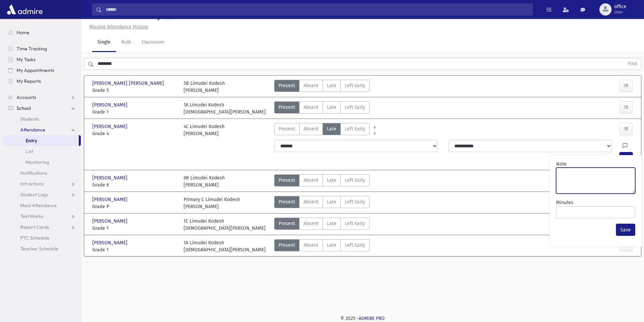 The width and height of the screenshot is (644, 322). What do you see at coordinates (362, 318) in the screenshot?
I see `div: © 2025 -` at bounding box center [362, 318].